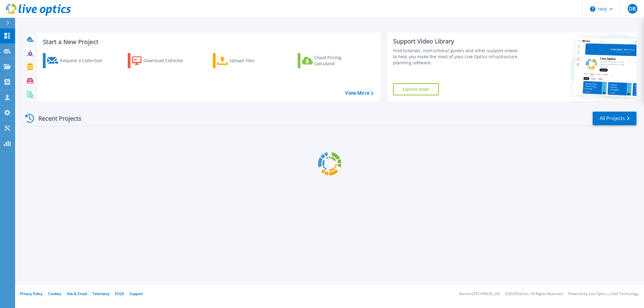 This screenshot has width=644, height=308. I want to click on a: Privacy Policy, so click(31, 294).